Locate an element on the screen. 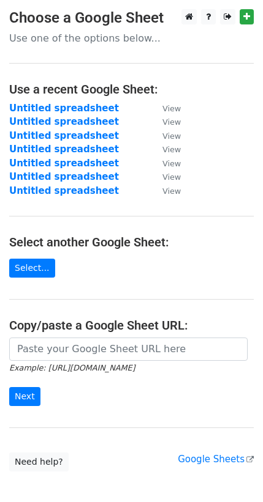 The height and width of the screenshot is (502, 263). h4: Use a recent Google Sheet: is located at coordinates (131, 89).